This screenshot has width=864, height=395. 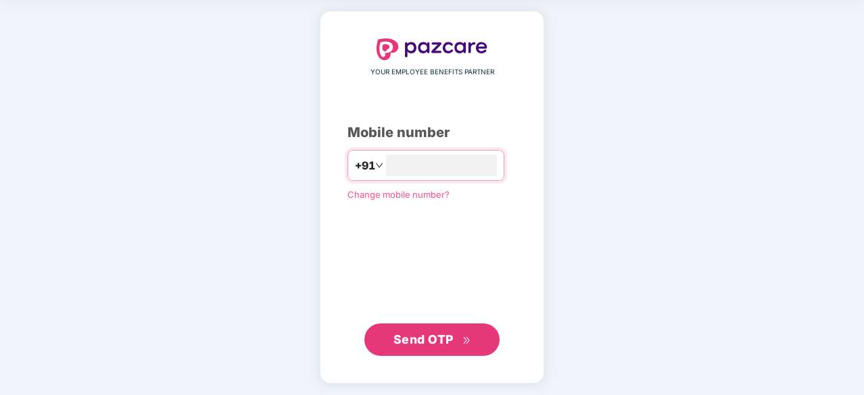 I want to click on div: Mobile number, so click(x=432, y=132).